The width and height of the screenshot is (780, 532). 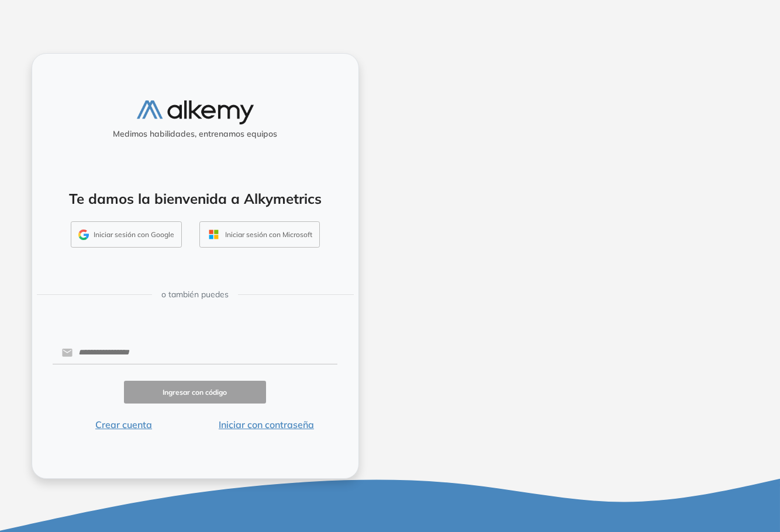 What do you see at coordinates (195, 392) in the screenshot?
I see `button: Ingresar con código` at bounding box center [195, 392].